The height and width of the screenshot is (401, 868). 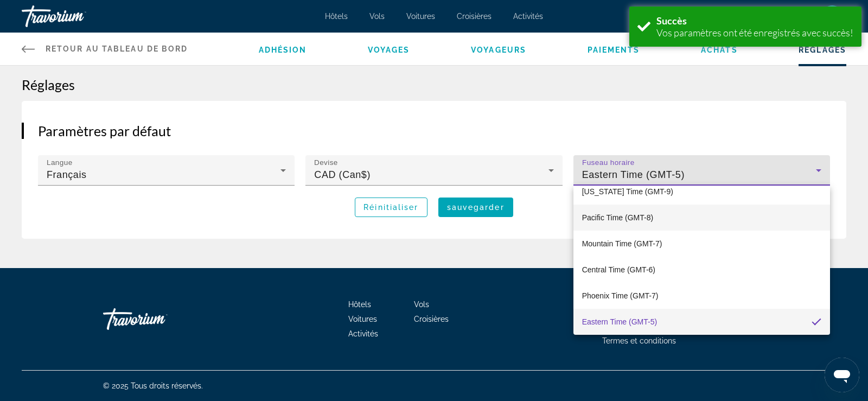 What do you see at coordinates (617, 218) in the screenshot?
I see `span: Pacific Time (GMT-8)` at bounding box center [617, 218].